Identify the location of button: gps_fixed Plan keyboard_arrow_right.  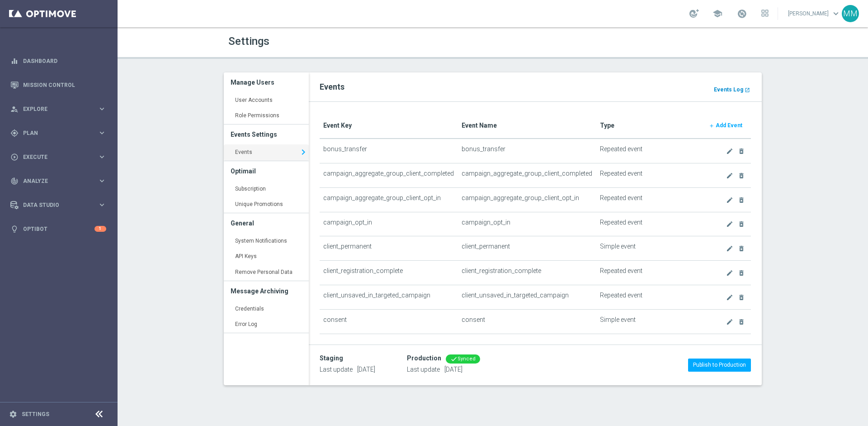
(58, 133).